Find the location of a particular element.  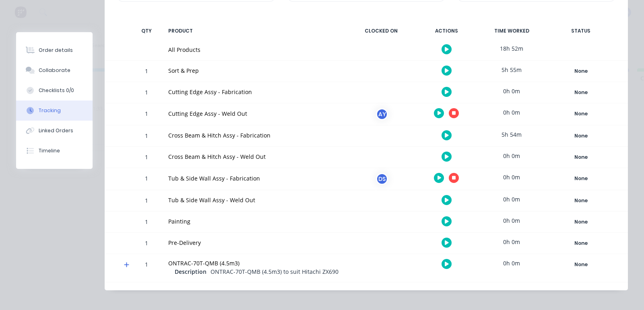

button: Checklists 0/0 is located at coordinates (54, 91).